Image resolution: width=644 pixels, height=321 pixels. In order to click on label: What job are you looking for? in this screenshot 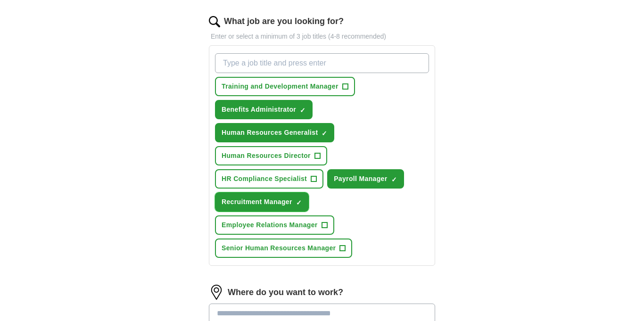, I will do `click(284, 21)`.